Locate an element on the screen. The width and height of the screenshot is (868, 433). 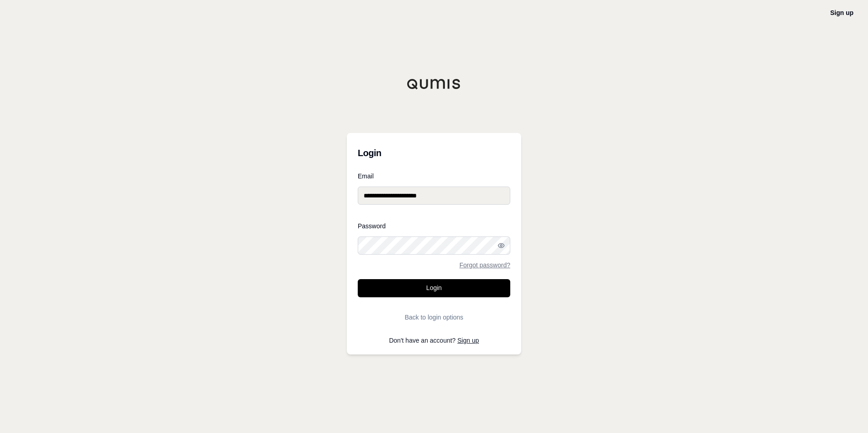
label: Password is located at coordinates (434, 226).